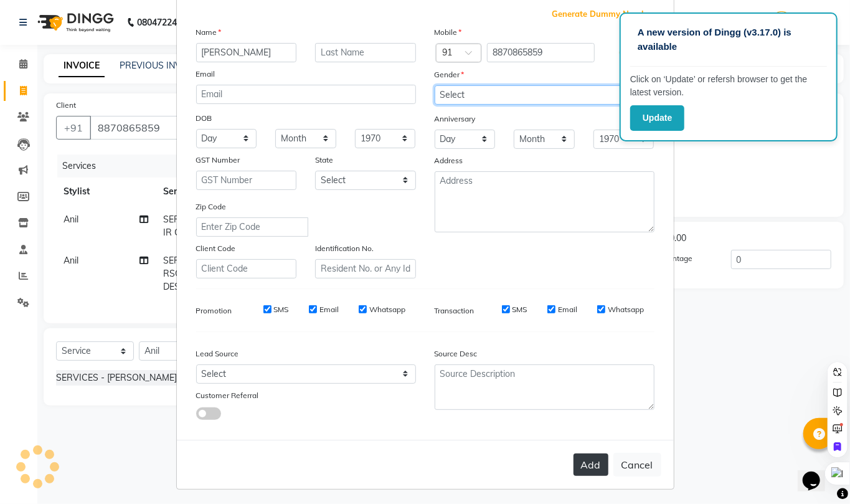  What do you see at coordinates (209, 32) in the screenshot?
I see `label: Name` at bounding box center [209, 32].